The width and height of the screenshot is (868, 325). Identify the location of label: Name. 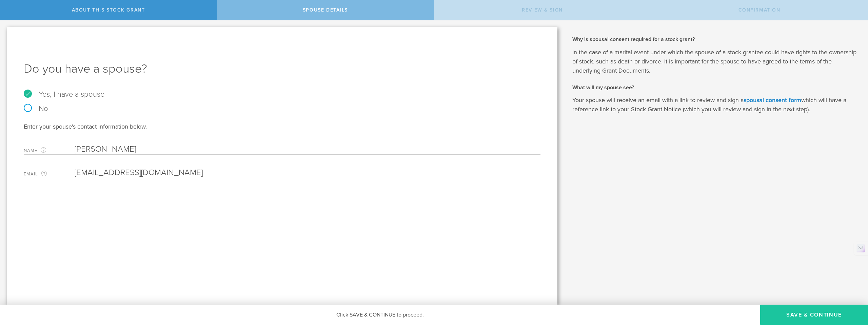
(49, 150).